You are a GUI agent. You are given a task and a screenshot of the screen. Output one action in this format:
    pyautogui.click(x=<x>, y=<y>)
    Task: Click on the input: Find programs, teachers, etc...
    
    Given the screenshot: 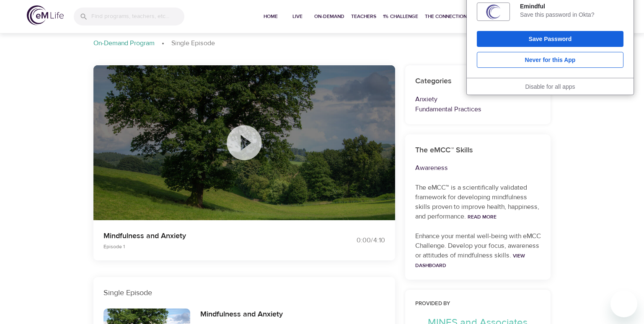 What is the action you would take?
    pyautogui.click(x=138, y=16)
    